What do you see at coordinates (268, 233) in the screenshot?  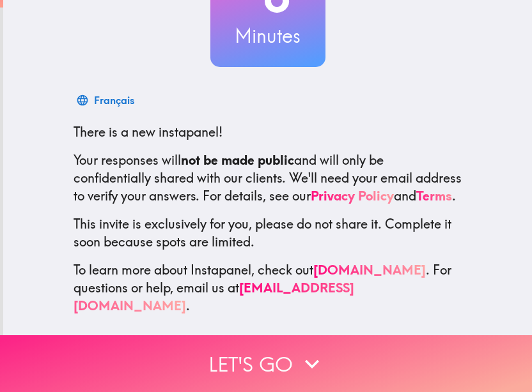 I see `p: This invite is exclusively for you, please do not share it. Complete it soon because spots are li...` at bounding box center [268, 233].